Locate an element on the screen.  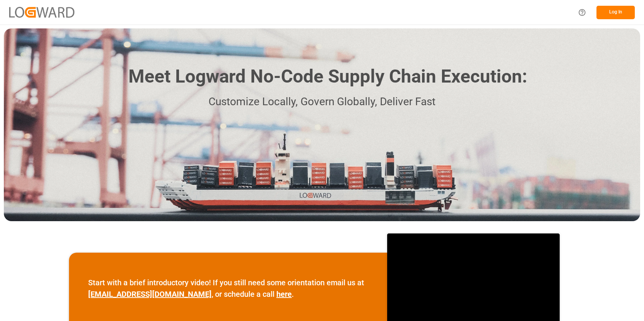
a: here is located at coordinates (284, 294).